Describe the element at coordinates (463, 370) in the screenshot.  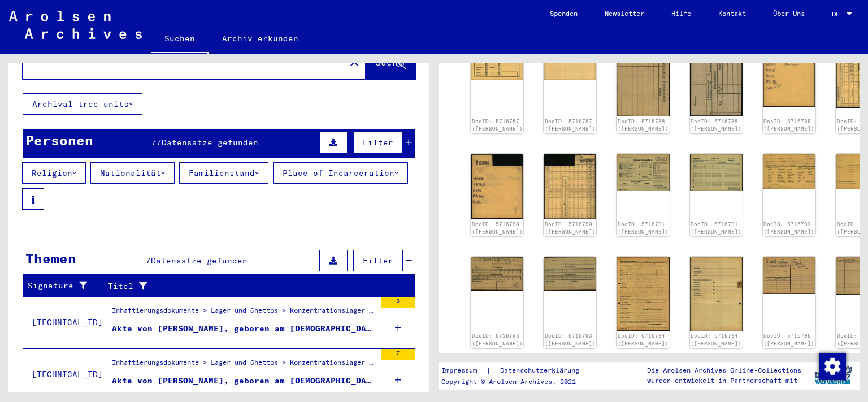
I see `a: Impressum` at that location.